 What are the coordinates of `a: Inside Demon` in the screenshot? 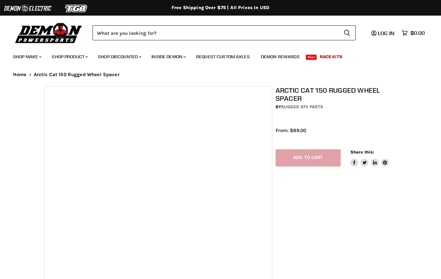 It's located at (168, 57).